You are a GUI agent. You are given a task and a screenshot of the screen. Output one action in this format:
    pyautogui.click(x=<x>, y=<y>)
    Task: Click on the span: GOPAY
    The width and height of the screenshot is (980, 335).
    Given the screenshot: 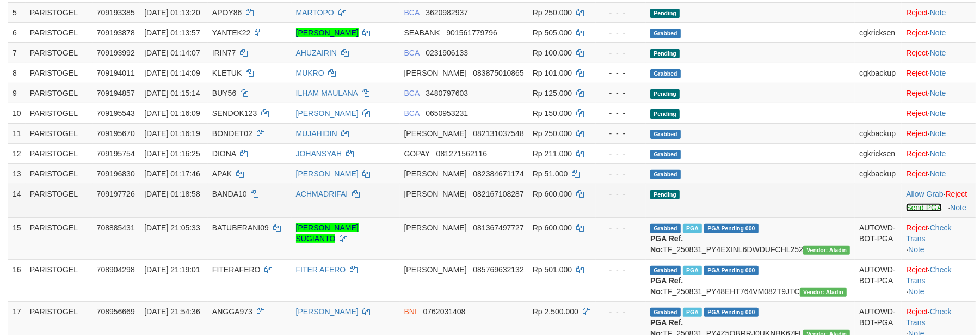 What is the action you would take?
    pyautogui.click(x=417, y=154)
    